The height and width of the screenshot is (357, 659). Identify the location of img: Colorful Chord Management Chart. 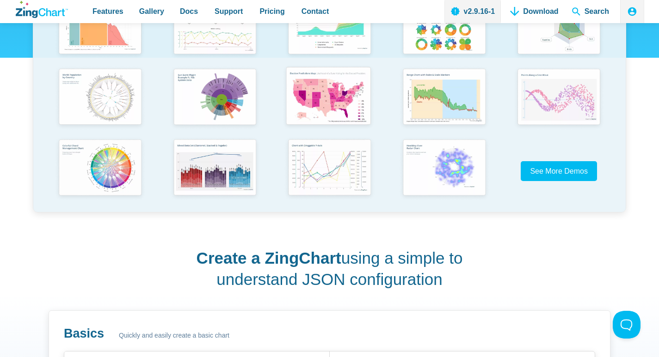
(100, 169).